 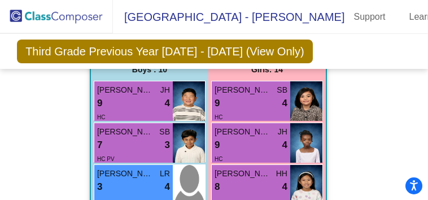 What do you see at coordinates (282, 173) in the screenshot?
I see `span: HH` at bounding box center [282, 173].